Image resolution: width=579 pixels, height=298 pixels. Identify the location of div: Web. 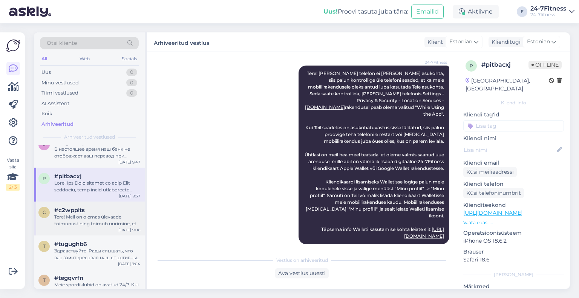
(84, 59).